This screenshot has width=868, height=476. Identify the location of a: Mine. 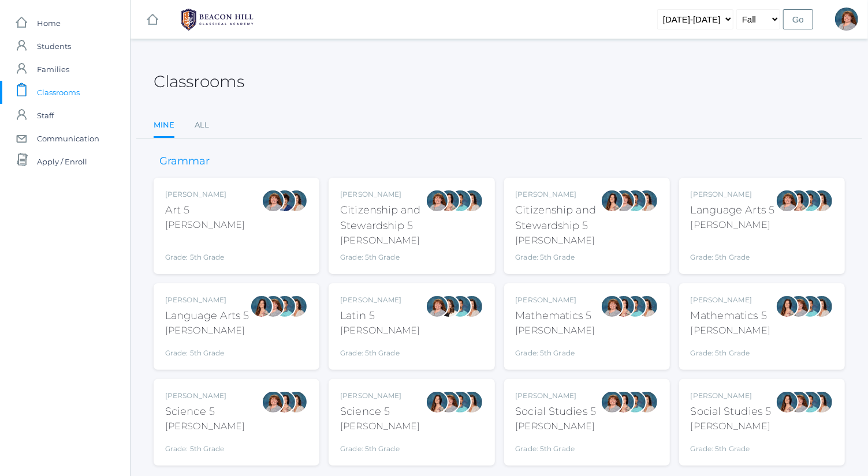
(164, 126).